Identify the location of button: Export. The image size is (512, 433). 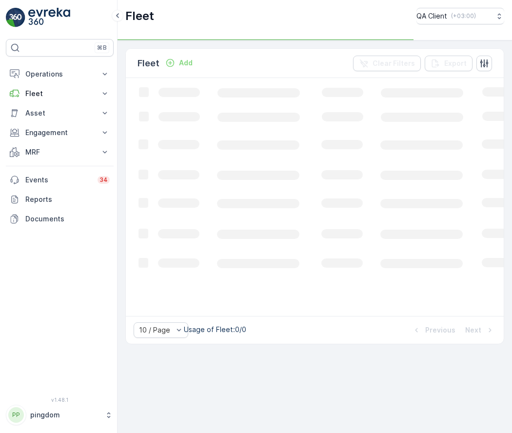
(449, 63).